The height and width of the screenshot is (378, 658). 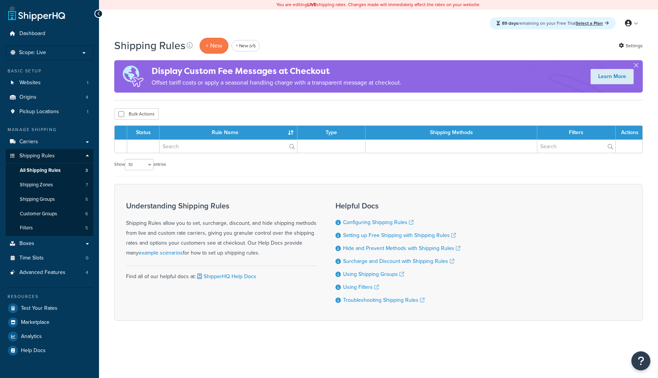 I want to click on span: Websites, so click(x=30, y=83).